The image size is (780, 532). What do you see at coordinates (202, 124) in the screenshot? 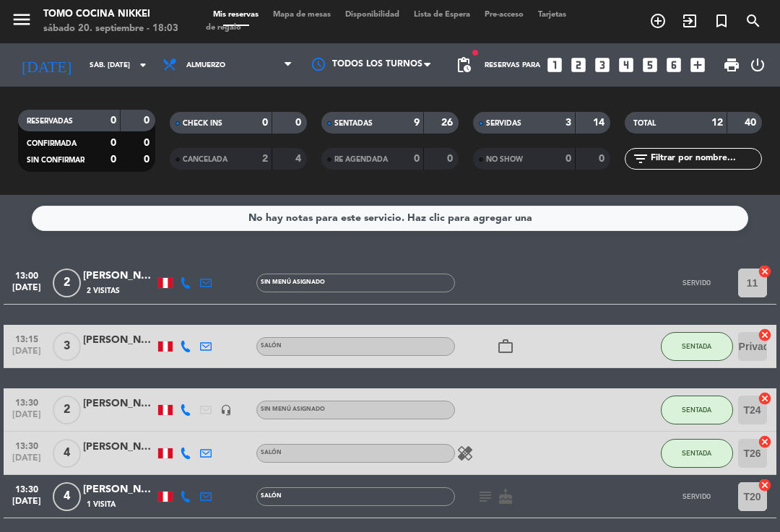
I see `span: CHECK INS` at bounding box center [202, 124].